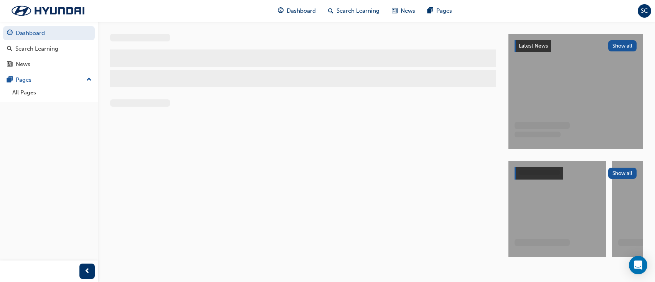 The height and width of the screenshot is (282, 655). What do you see at coordinates (358, 11) in the screenshot?
I see `span: Search Learning` at bounding box center [358, 11].